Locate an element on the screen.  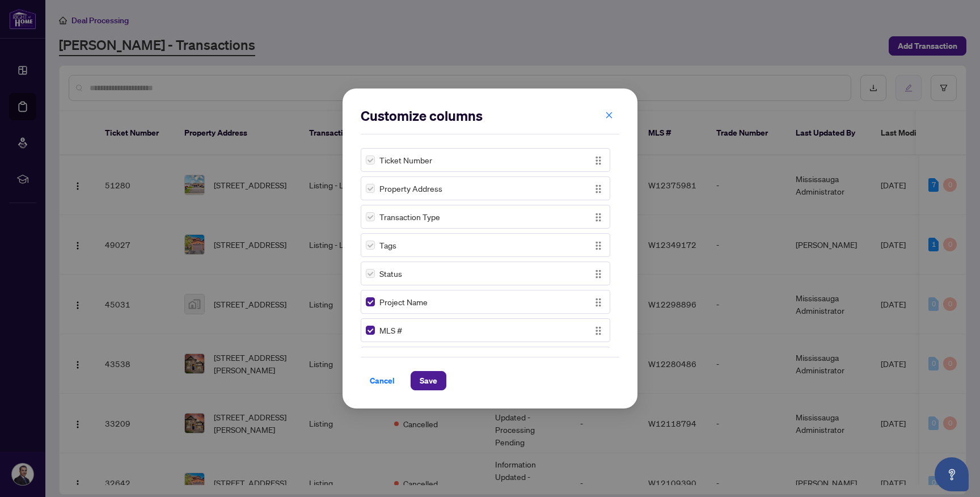
div: Transaction TypeDrag Icon is located at coordinates (486, 217).